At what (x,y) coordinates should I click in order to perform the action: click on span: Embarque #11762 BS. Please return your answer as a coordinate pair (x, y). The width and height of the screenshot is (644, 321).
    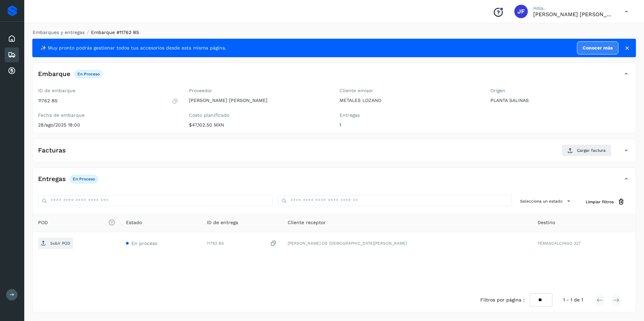
    Looking at the image, I should click on (115, 32).